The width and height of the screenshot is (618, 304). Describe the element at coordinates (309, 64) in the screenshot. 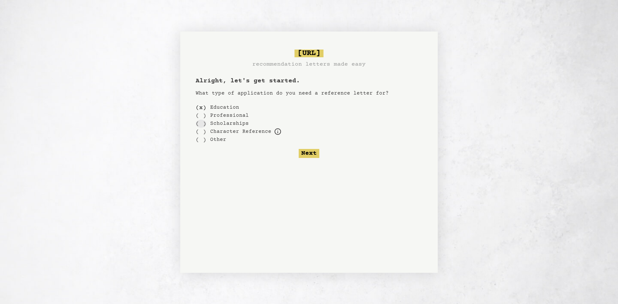

I see `h3: recommendation letters made easy` at that location.